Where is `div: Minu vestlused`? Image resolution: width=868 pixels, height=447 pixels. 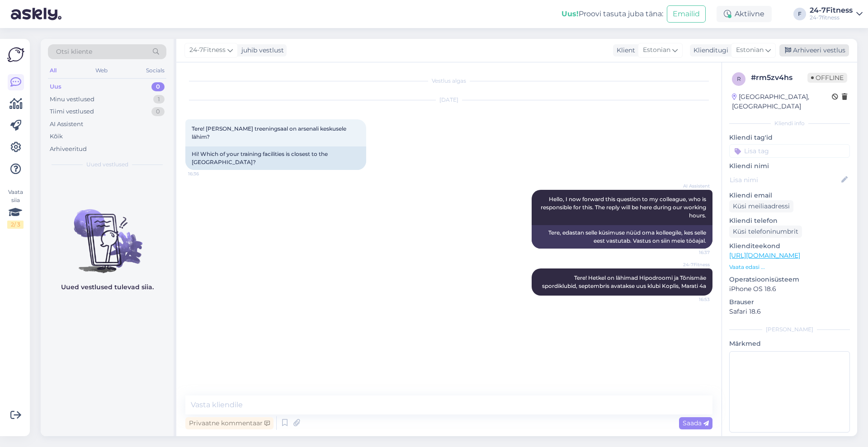 div: Minu vestlused is located at coordinates (71, 99).